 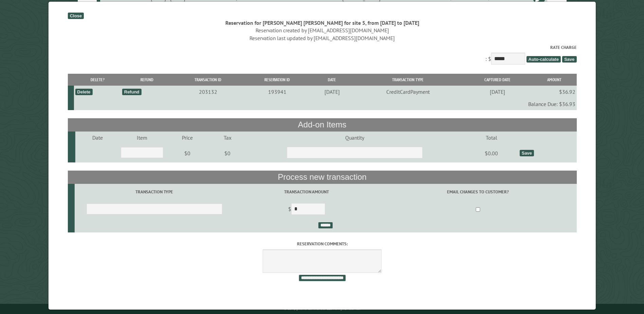 I want to click on div: Delete, so click(x=83, y=92).